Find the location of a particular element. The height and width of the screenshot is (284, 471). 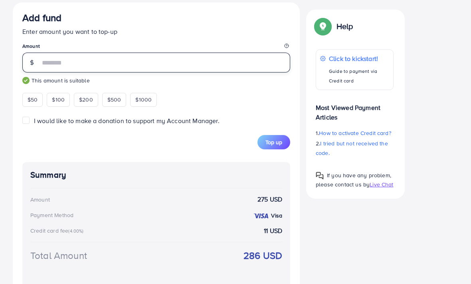

strong: Visa is located at coordinates (276, 216).